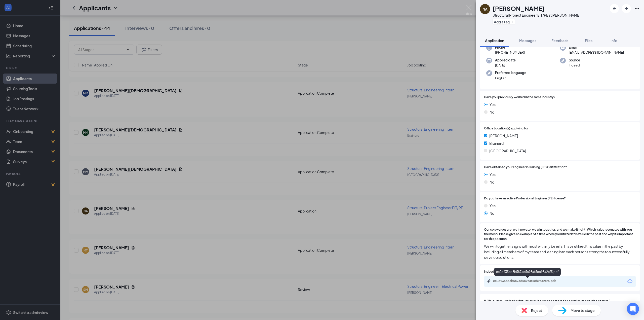 This screenshot has width=644, height=320. What do you see at coordinates (597, 48) in the screenshot?
I see `span: Email` at bounding box center [597, 48].